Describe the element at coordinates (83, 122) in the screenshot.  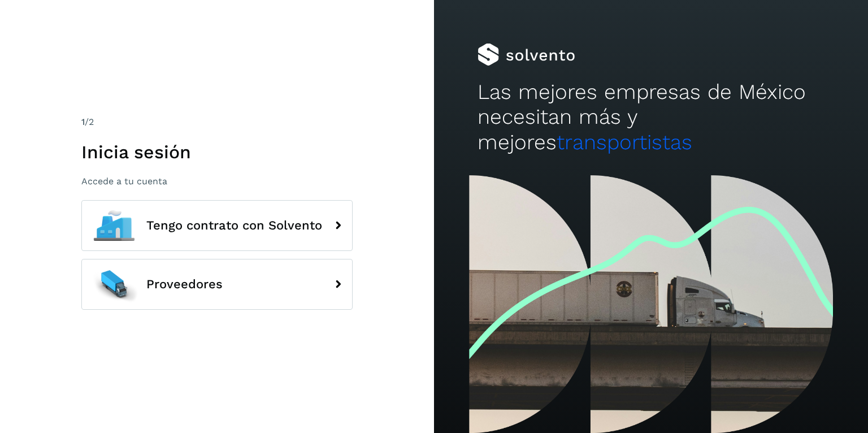
I see `span: 1` at that location.